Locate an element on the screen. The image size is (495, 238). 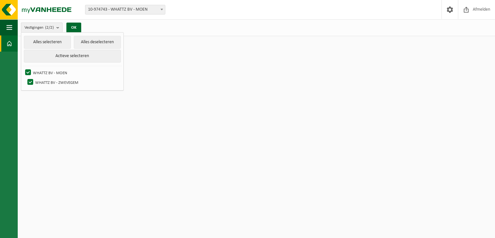
span: 10-974743 - WHATTZ BV - MOEN is located at coordinates (125, 10).